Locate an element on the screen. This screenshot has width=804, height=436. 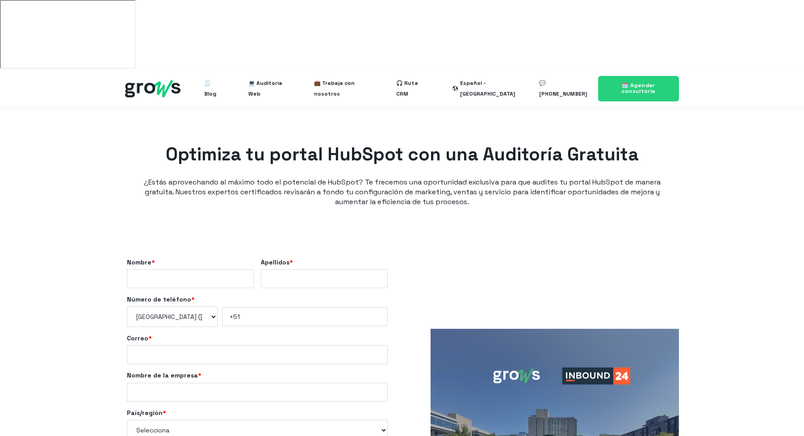
p: ¿Estás aprovechando al máximo todo el potencial de HubSpot? Te frecemos una oportunidad exclusiva... is located at coordinates (402, 192).